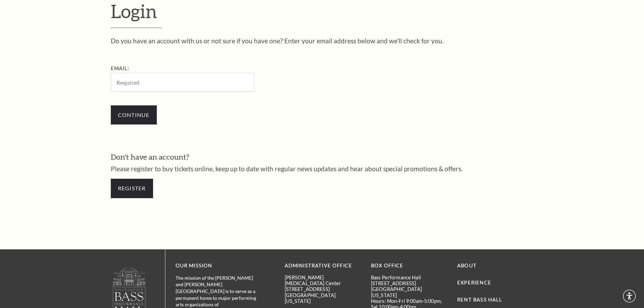 This screenshot has height=308, width=644. I want to click on p: Please register to buy tickets online, keep up to date with regular news updates and hear about s..., so click(322, 168).